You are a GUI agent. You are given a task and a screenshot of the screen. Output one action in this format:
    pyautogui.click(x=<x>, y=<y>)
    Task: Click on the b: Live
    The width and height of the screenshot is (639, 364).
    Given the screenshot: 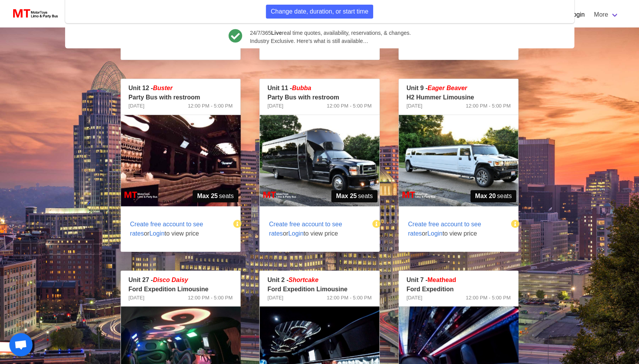 What is the action you would take?
    pyautogui.click(x=276, y=33)
    